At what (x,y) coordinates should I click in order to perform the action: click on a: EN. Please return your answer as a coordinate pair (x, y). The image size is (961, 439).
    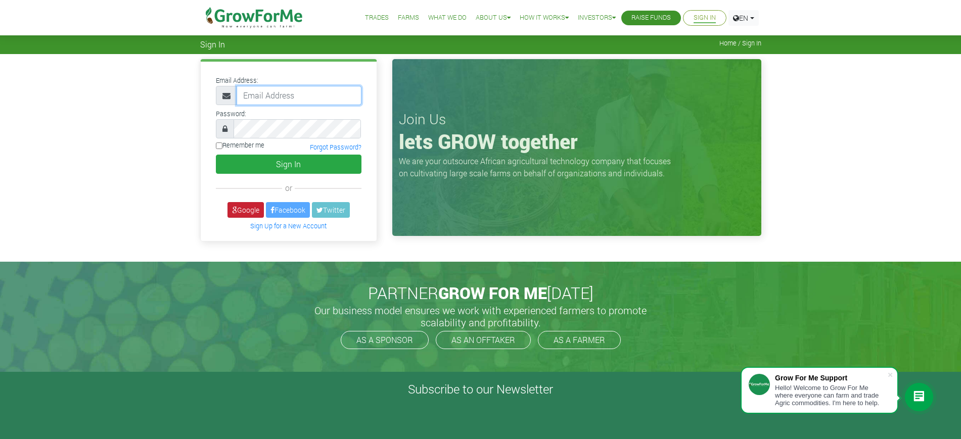
    Looking at the image, I should click on (743, 18).